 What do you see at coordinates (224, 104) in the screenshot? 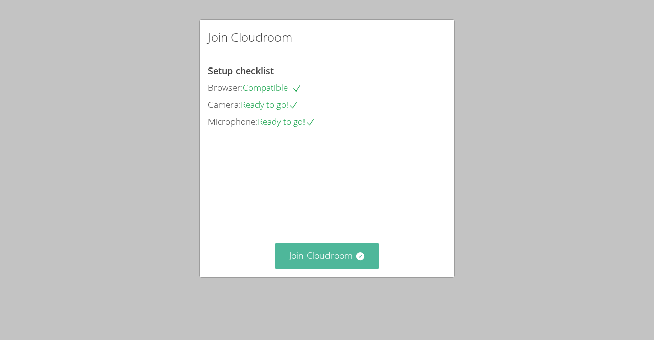
I see `span: Camera:` at bounding box center [224, 104].